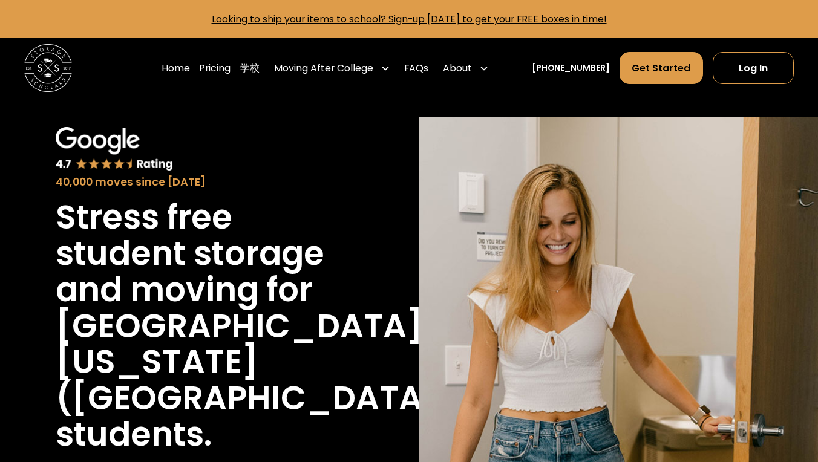  Describe the element at coordinates (199, 254) in the screenshot. I see `h1: Stress free student storage and moving for` at that location.